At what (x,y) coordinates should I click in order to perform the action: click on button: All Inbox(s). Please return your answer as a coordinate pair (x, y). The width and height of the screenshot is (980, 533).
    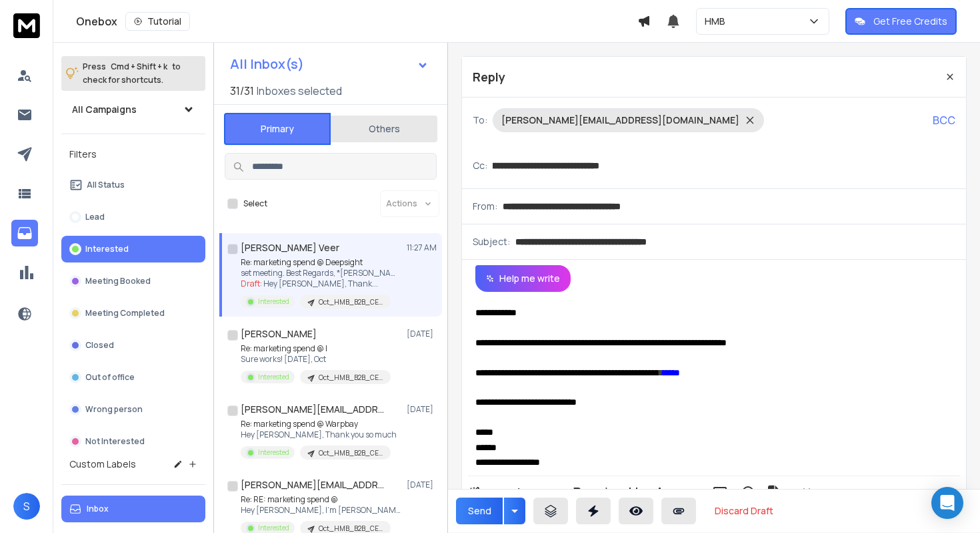
    Looking at the image, I should click on (329, 64).